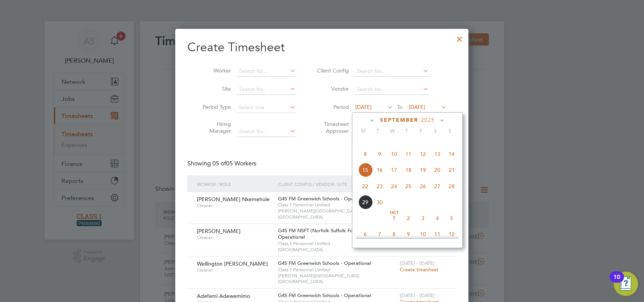 This screenshot has height=302, width=644. I want to click on span: 13, so click(437, 154).